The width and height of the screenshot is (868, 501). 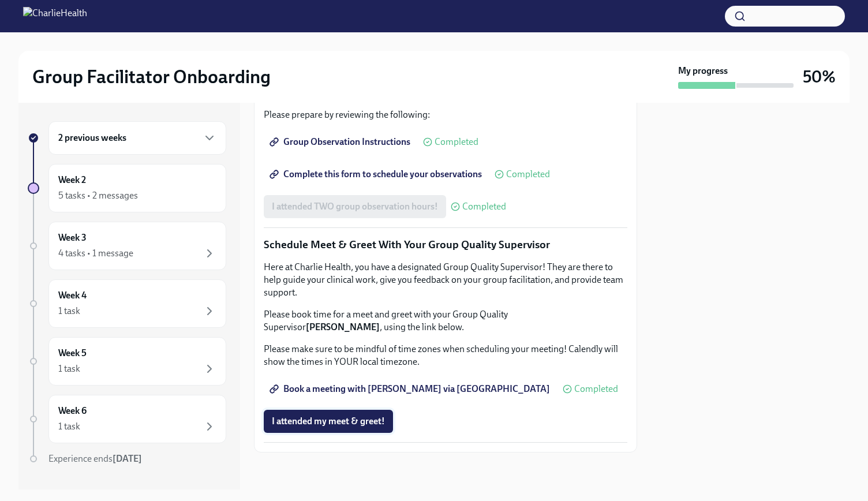 I want to click on span: I attended my meet & greet!, so click(x=328, y=421).